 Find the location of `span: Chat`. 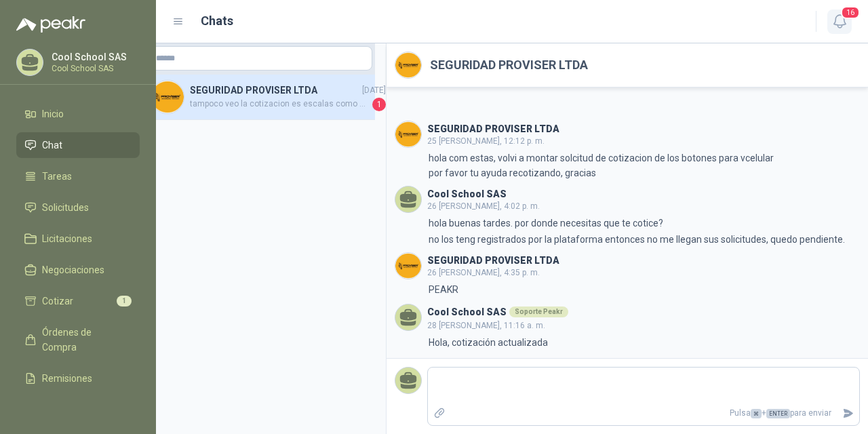

span: Chat is located at coordinates (52, 145).